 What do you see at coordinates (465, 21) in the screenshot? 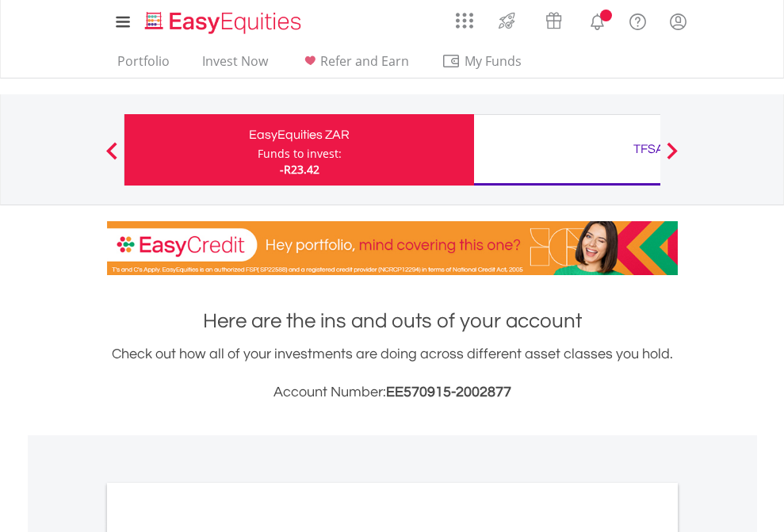
I see `img: grid-menu-icon.svg` at bounding box center [465, 21].